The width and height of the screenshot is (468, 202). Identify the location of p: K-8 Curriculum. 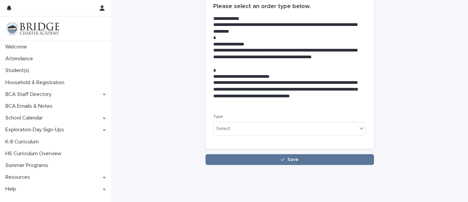
(23, 142).